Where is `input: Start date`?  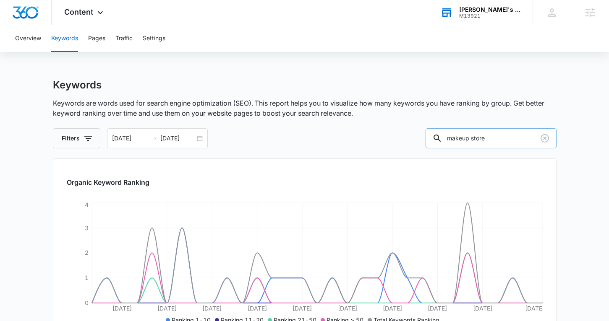 input: Start date is located at coordinates (129, 138).